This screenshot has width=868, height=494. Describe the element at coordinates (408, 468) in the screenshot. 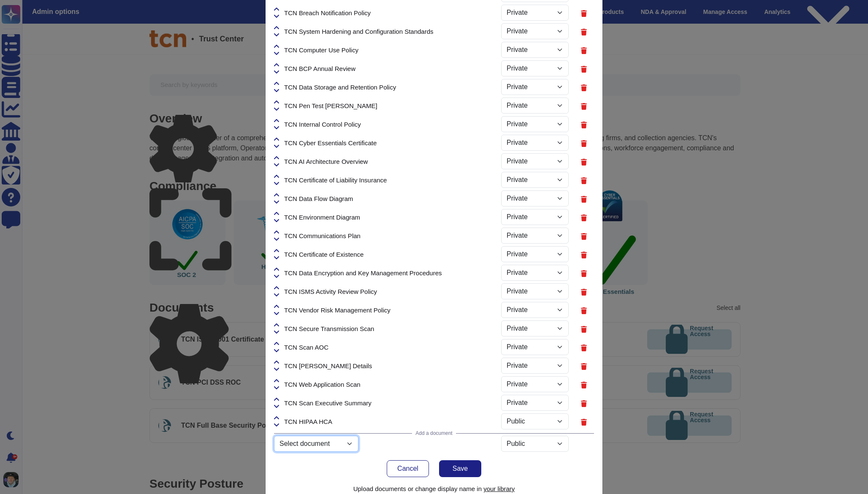

I see `span: Cancel` at that location.